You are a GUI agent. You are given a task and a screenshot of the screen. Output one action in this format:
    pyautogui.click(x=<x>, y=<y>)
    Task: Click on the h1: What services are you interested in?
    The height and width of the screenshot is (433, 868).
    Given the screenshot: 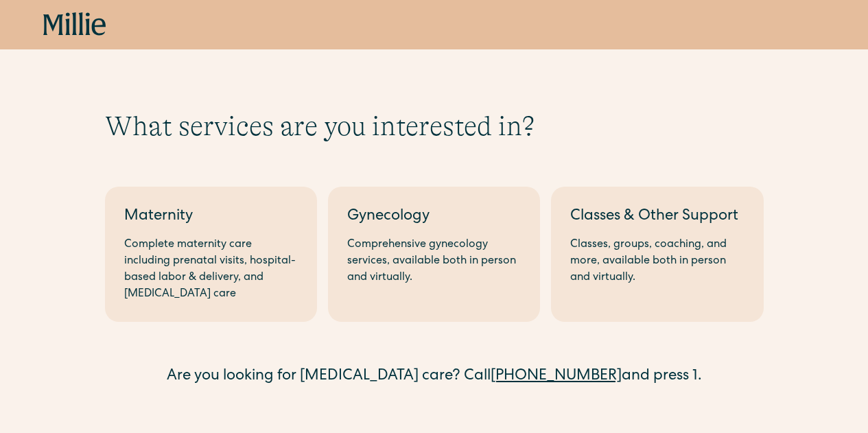 What is the action you would take?
    pyautogui.click(x=434, y=126)
    